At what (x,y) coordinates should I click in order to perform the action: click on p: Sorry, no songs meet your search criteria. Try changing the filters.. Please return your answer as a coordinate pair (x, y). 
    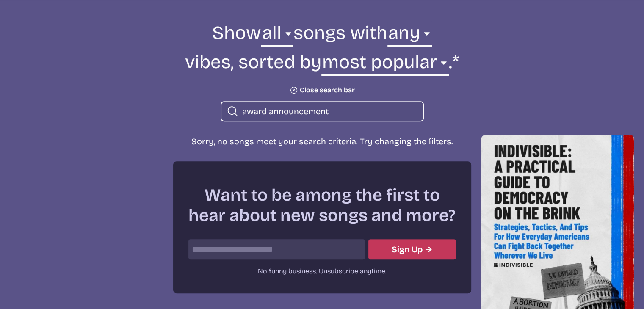
    Looking at the image, I should click on (322, 142).